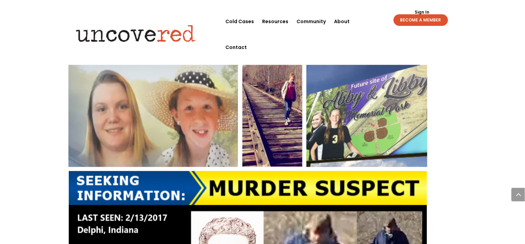 The width and height of the screenshot is (525, 244). I want to click on a: Contact, so click(236, 47).